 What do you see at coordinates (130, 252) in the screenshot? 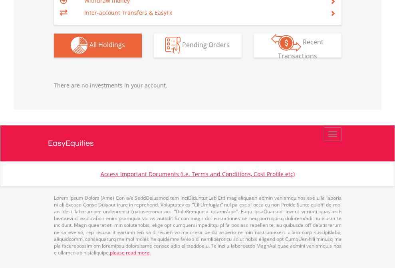
I see `a: please read more:` at bounding box center [130, 252].